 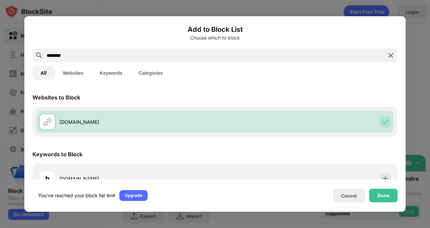 What do you see at coordinates (215, 29) in the screenshot?
I see `h6: Add to Block List` at bounding box center [215, 29].